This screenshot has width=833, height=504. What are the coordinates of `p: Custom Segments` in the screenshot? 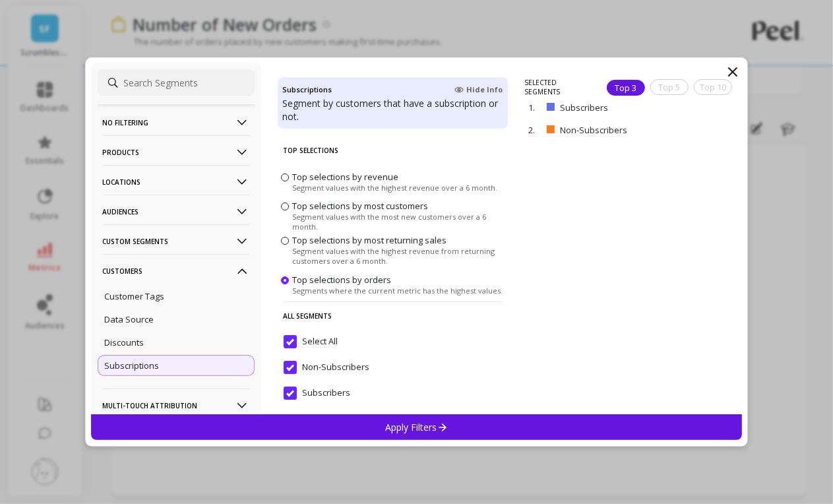 It's located at (176, 241).